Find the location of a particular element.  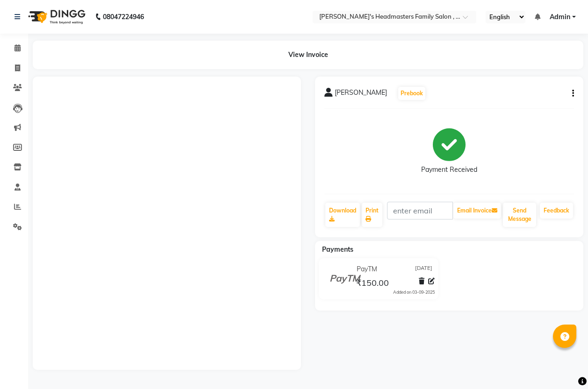

span: Admin is located at coordinates (560, 17).